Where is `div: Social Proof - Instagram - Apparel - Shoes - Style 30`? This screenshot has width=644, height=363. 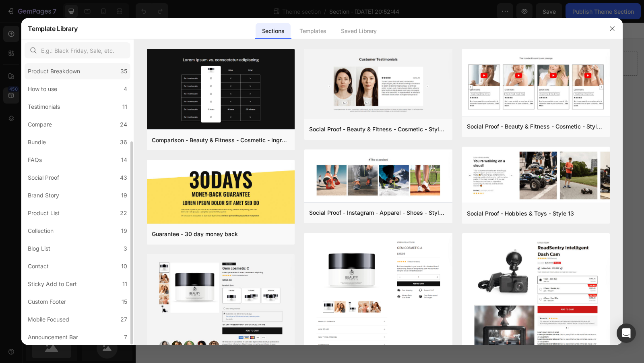
div: Social Proof - Instagram - Apparel - Shoes - Style 30 is located at coordinates (378, 212).